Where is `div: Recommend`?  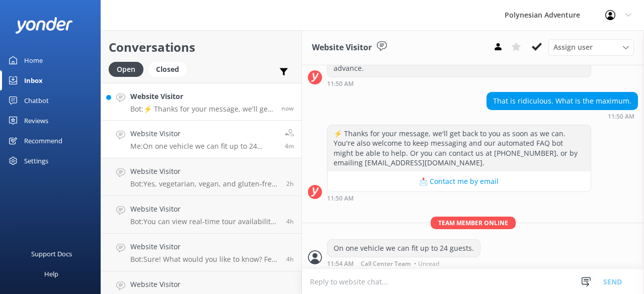 div: Recommend is located at coordinates (43, 141).